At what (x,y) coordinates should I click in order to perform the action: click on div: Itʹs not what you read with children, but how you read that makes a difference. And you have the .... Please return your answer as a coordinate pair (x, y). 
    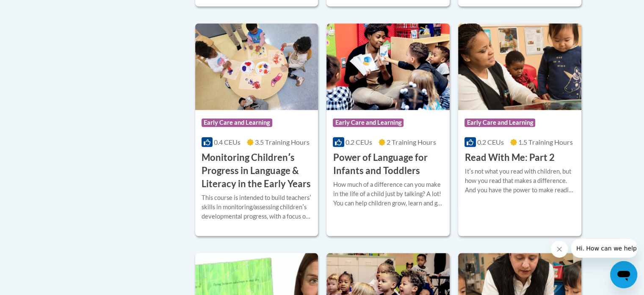
    Looking at the image, I should click on (520, 181).